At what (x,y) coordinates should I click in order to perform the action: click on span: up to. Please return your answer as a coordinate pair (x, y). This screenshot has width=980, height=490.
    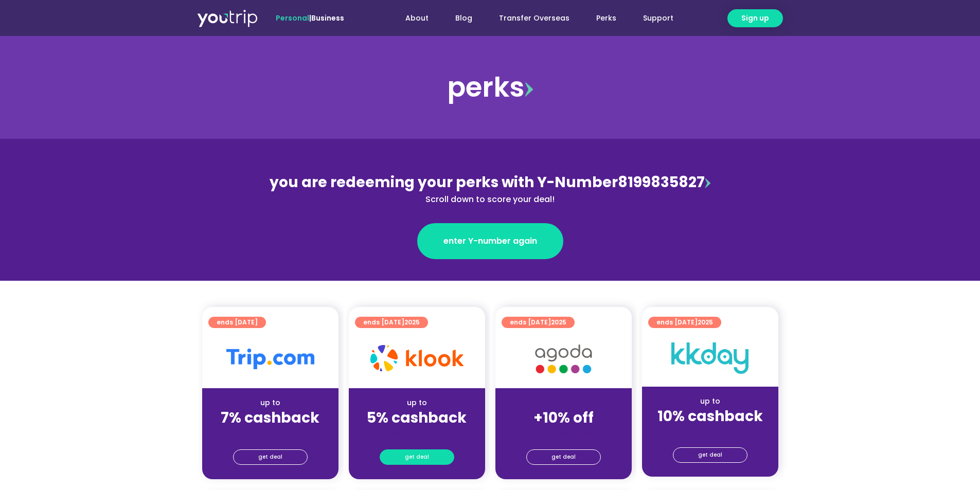
    Looking at the image, I should click on (563, 402).